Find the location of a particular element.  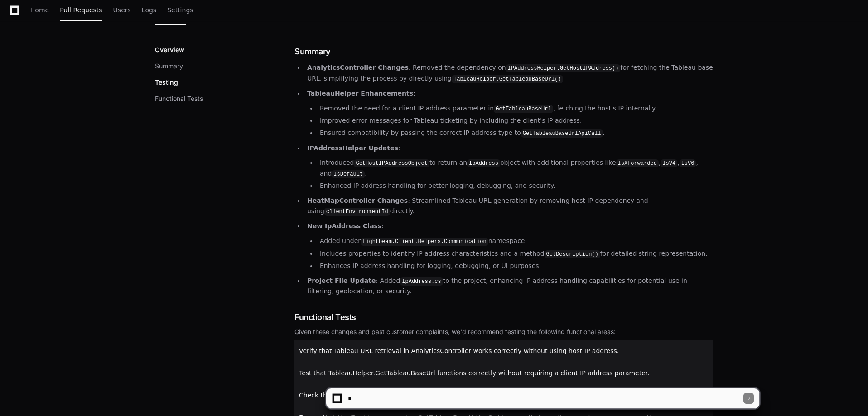

p: Testing is located at coordinates (166, 82).